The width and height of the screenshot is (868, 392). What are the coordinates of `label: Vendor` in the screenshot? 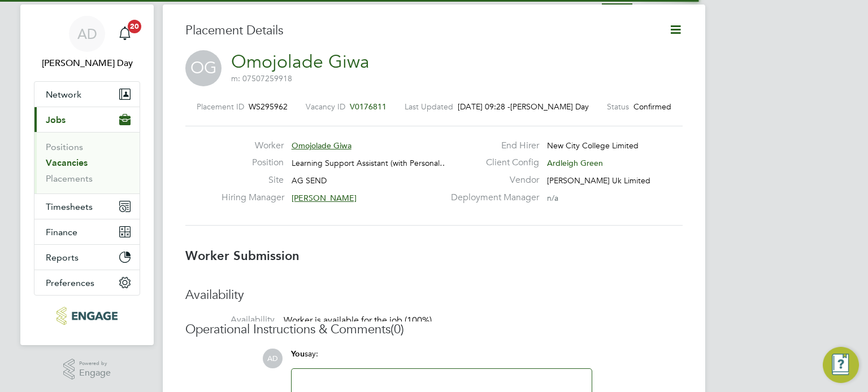 It's located at (491, 180).